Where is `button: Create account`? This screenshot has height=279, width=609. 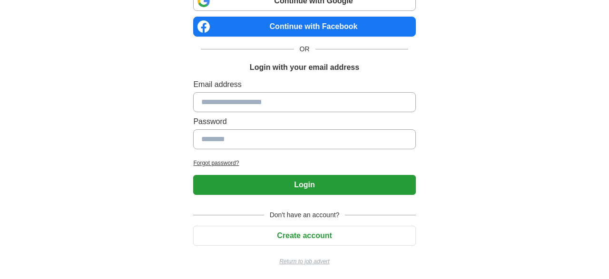
button: Create account is located at coordinates (304, 236).